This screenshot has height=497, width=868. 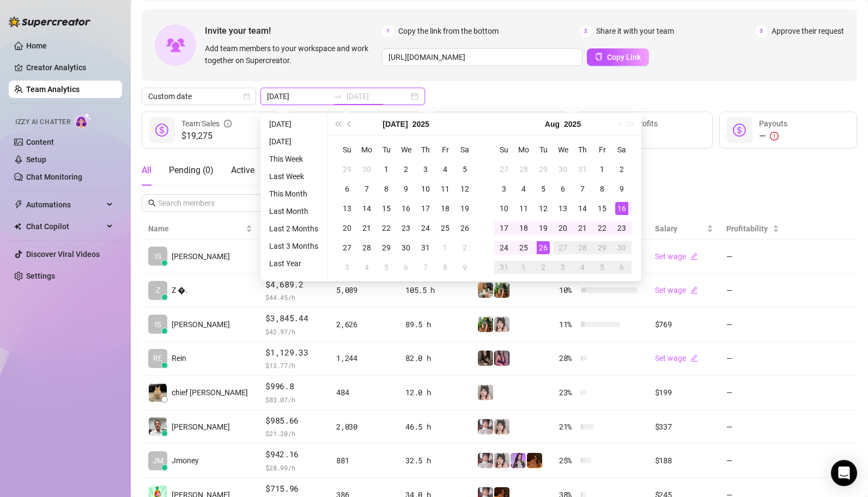 What do you see at coordinates (367, 208) in the screenshot?
I see `div: 14` at bounding box center [367, 208].